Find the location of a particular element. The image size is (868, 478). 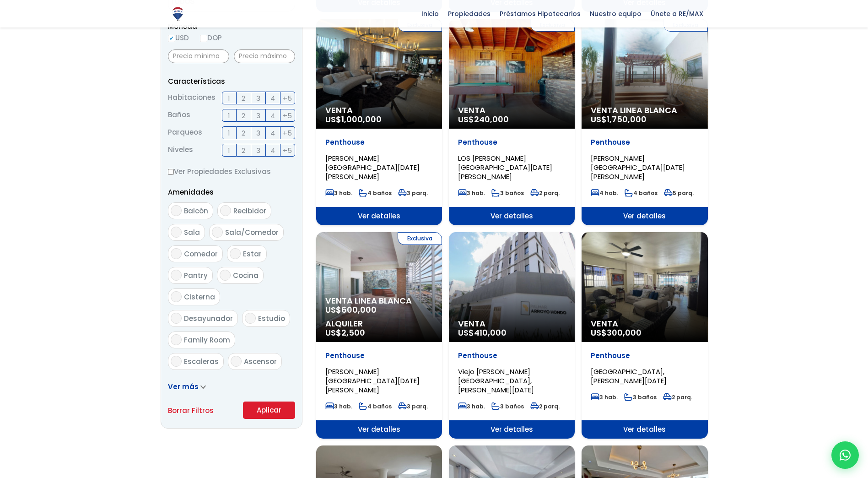

span: Estar is located at coordinates (252, 253).